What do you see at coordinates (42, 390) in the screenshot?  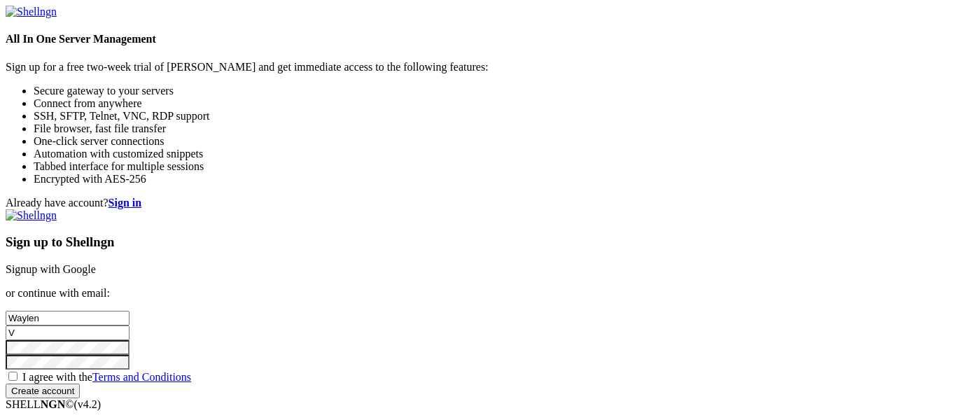 I see `input: Create account` at bounding box center [42, 390].